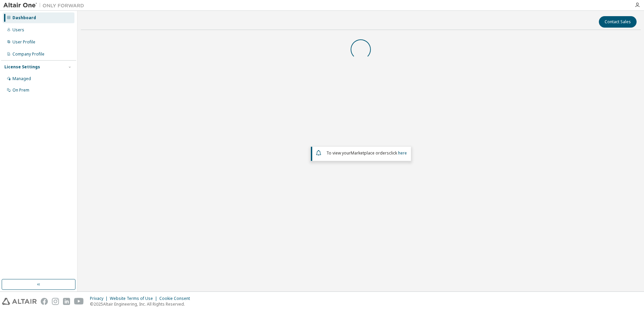 This screenshot has width=644, height=311. I want to click on p: © 2025 Altair Engineering, Inc. All Rights Reserved., so click(142, 304).